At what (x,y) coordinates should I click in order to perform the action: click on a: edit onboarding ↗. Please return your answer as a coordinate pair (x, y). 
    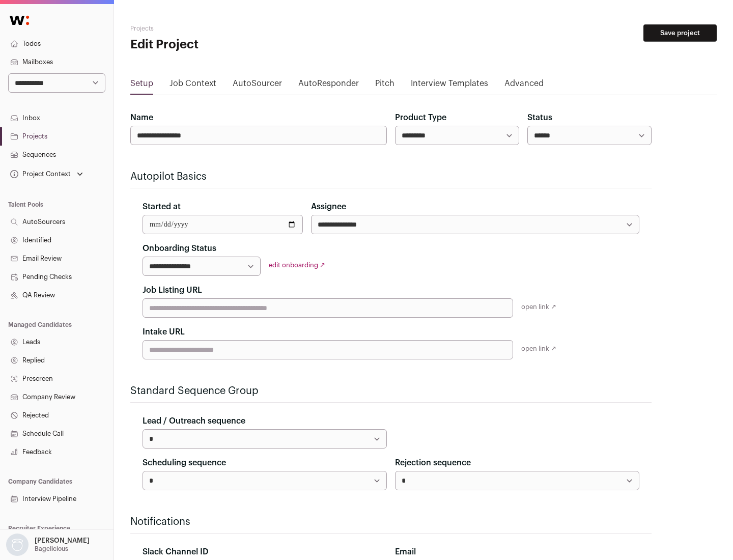
    Looking at the image, I should click on (297, 265).